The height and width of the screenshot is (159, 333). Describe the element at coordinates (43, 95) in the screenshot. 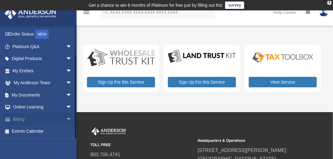

I see `a: My Documentsarrow_drop_down` at that location.